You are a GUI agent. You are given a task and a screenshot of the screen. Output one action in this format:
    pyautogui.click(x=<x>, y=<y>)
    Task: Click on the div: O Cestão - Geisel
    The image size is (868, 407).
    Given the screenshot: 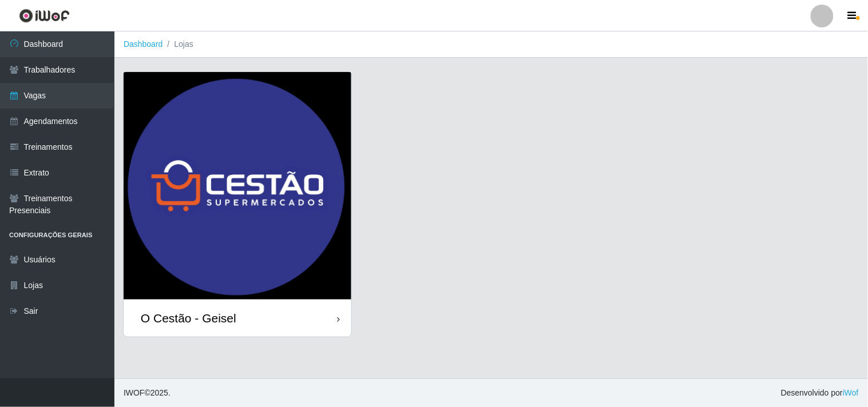 What is the action you would take?
    pyautogui.click(x=188, y=318)
    